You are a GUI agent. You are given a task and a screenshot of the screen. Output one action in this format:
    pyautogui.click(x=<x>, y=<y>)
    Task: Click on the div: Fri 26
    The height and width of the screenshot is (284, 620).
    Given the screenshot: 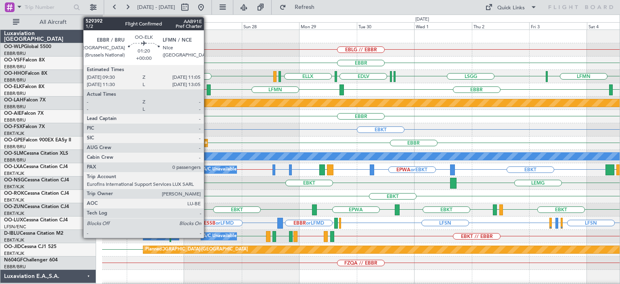 What is the action you would take?
    pyautogui.click(x=155, y=26)
    